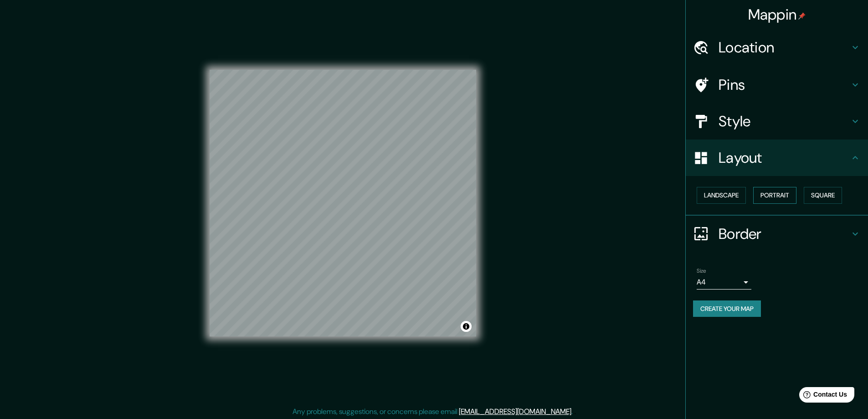 Image resolution: width=868 pixels, height=419 pixels. I want to click on h4: Pins, so click(784, 85).